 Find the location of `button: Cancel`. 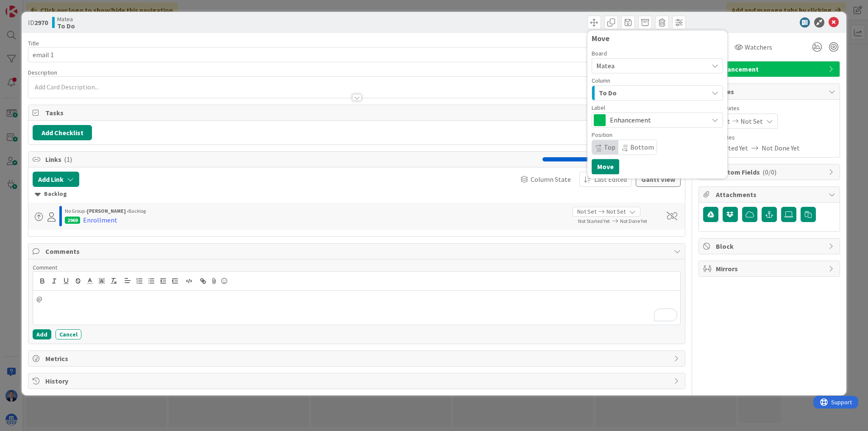

button: Cancel is located at coordinates (68, 334).